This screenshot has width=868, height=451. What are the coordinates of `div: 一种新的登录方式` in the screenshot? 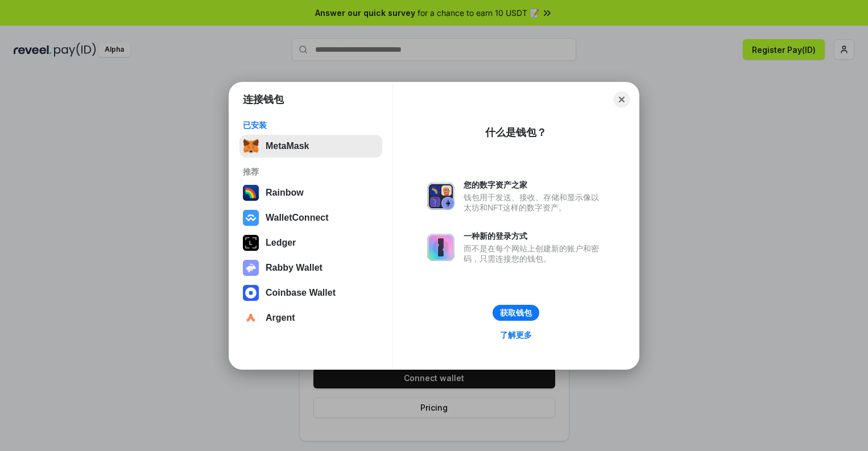 It's located at (534, 236).